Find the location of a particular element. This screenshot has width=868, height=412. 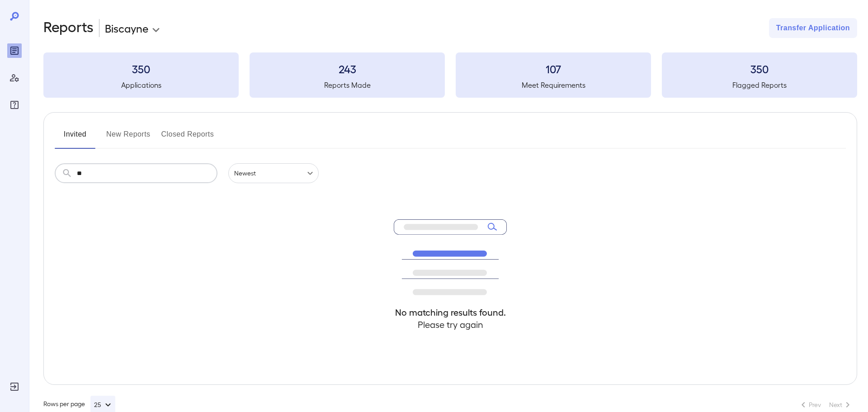

div: Newest is located at coordinates (273, 173).